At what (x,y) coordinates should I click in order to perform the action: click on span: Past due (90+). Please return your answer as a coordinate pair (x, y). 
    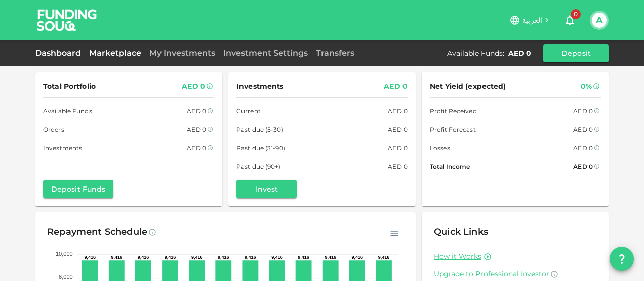
    Looking at the image, I should click on (259, 166).